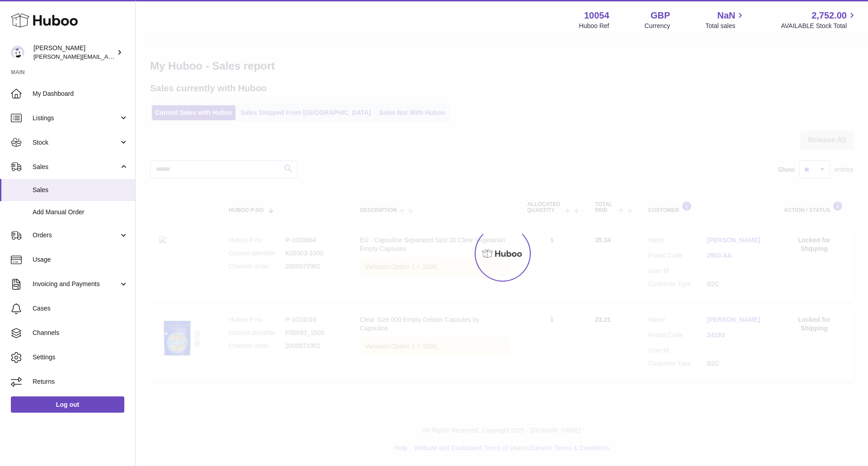 This screenshot has height=466, width=868. What do you see at coordinates (819, 20) in the screenshot?
I see `a: 2,752.00 AVAILABLE Stock Total` at bounding box center [819, 20].